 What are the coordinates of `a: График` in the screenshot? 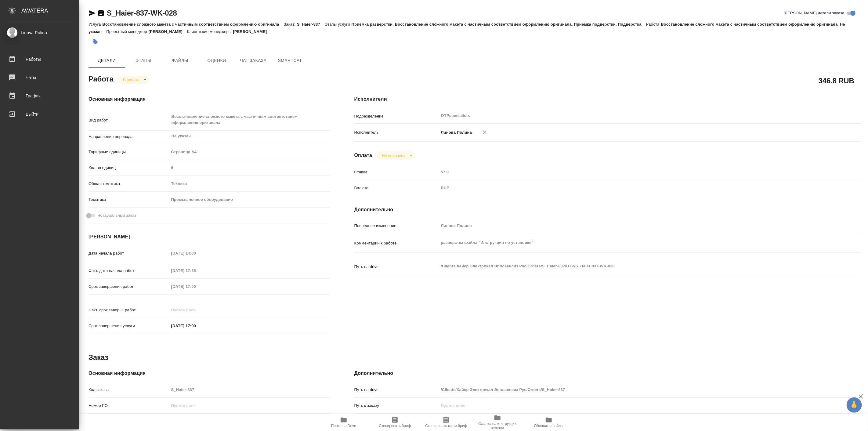 It's located at (40, 96).